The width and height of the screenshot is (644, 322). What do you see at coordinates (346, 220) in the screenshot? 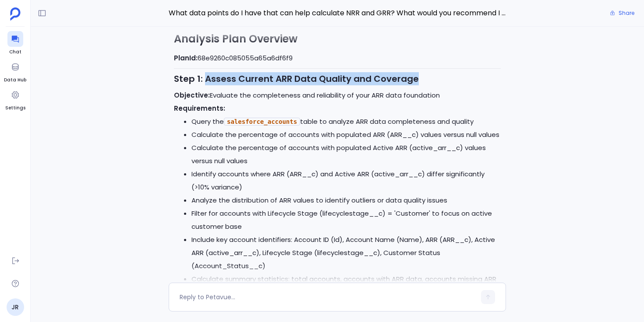
I see `li: Filter for accounts with Lifecycle Stage (lifecyclestage__c) = 'Customer' to focus on active cust...` at bounding box center [346, 220].